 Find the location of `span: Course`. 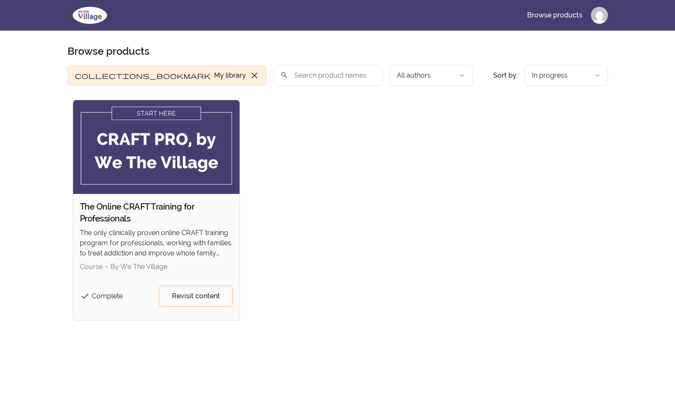

span: Course is located at coordinates (91, 267).